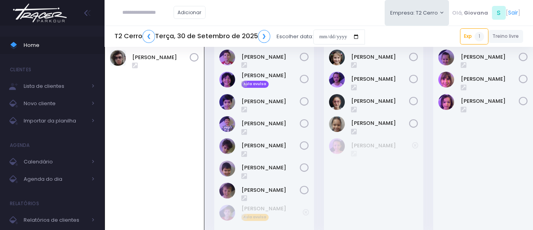  What do you see at coordinates (227, 124) in the screenshot?
I see `img: Leonardo Arina Scudeller` at bounding box center [227, 124].